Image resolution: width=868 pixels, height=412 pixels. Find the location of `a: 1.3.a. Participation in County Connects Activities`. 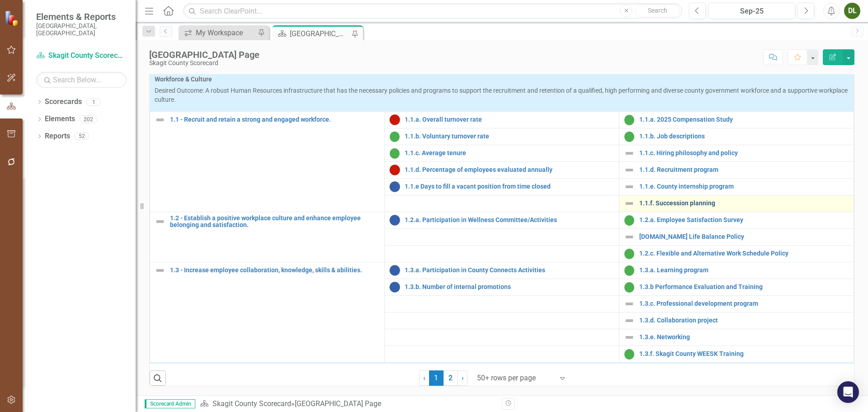

a: 1.3.a. Participation in County Connects Activities is located at coordinates (510, 270).